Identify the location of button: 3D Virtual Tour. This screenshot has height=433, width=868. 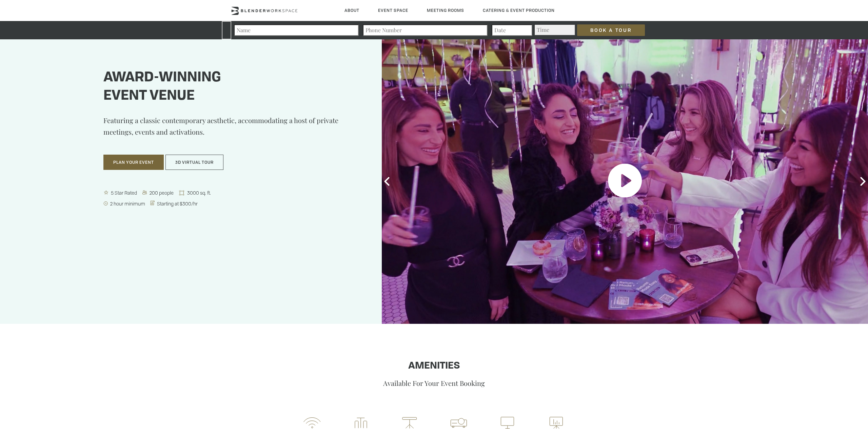
(194, 162).